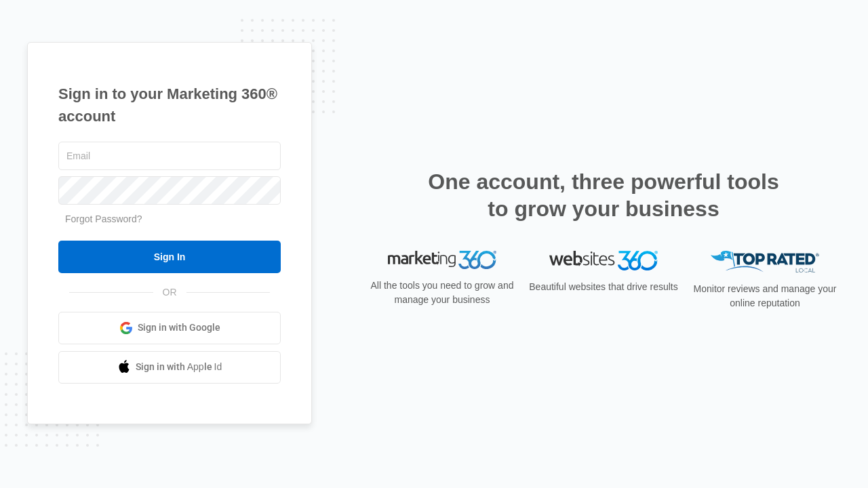  What do you see at coordinates (104, 219) in the screenshot?
I see `a: Forgot Password?` at bounding box center [104, 219].